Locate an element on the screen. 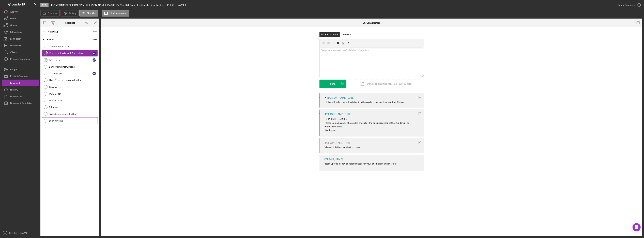 The height and width of the screenshot is (238, 644). a: Closing Fee is located at coordinates (70, 87).